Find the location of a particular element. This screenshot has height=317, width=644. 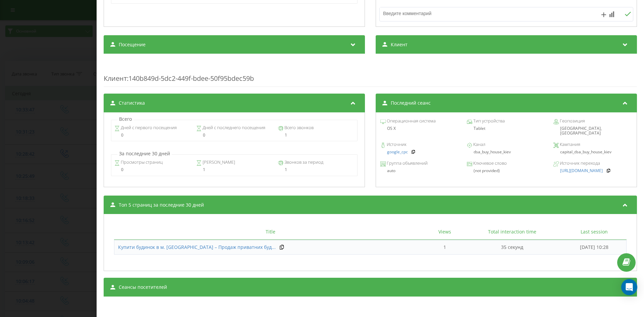

div: Open Intercom Messenger is located at coordinates (629, 287).